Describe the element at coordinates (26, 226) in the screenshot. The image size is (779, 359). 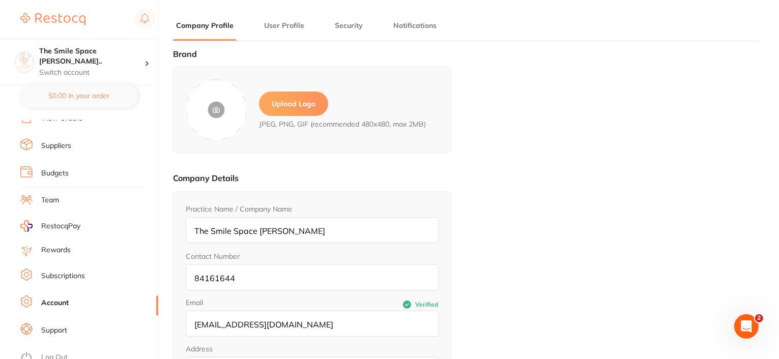
I see `img: RestocqPay` at that location.